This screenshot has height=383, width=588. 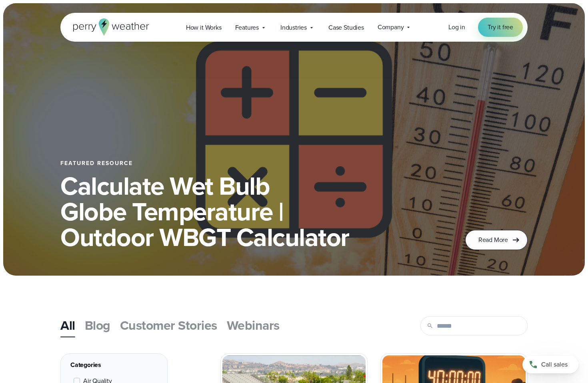 I want to click on span: Try it free, so click(x=501, y=27).